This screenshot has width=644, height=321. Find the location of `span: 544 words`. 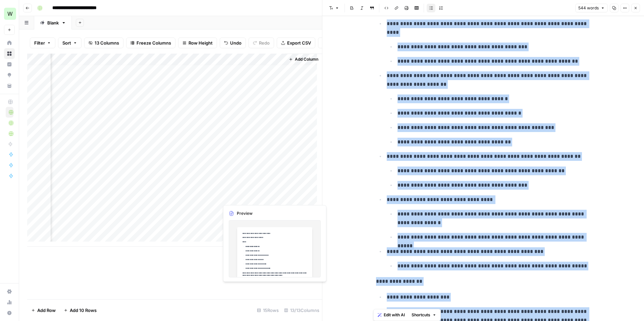

span: 544 words is located at coordinates (588, 8).